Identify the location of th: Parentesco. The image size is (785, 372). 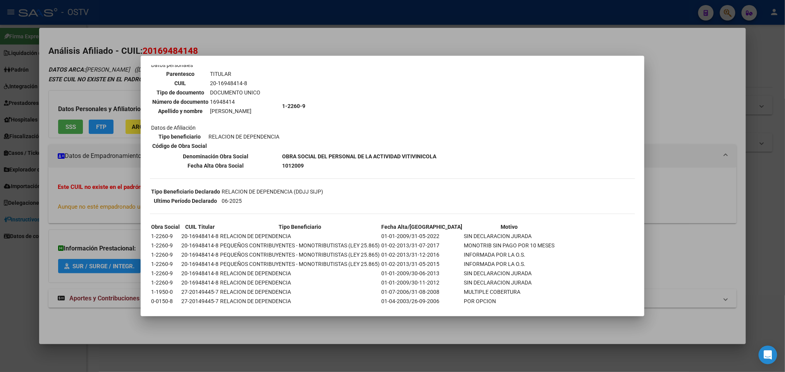
(180, 74).